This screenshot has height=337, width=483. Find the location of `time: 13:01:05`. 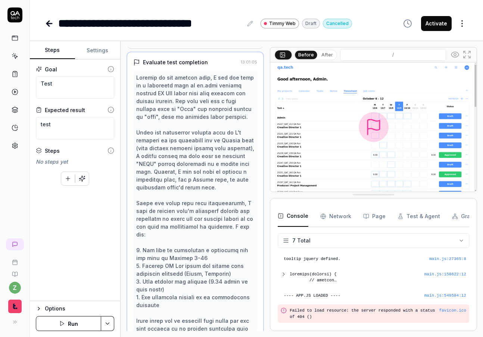

time: 13:01:05 is located at coordinates (249, 62).